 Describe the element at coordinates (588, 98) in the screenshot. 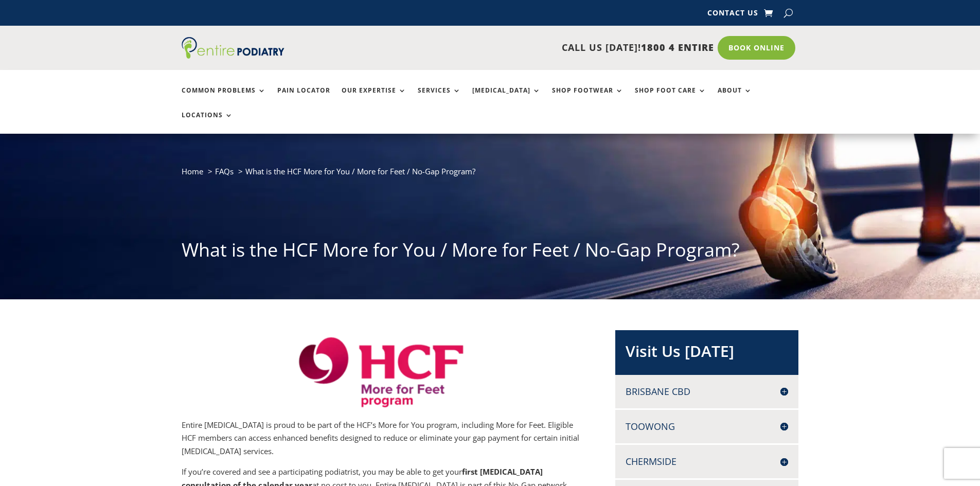

I see `a: Shop Footwear` at that location.